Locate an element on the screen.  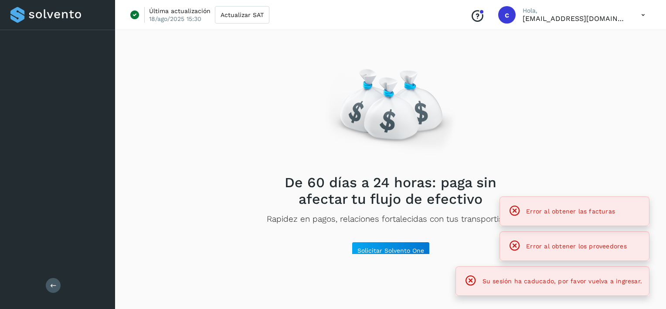
h2: De 60 días a 24 horas: paga sin afectar tu flujo de efectivo is located at coordinates (391, 191).